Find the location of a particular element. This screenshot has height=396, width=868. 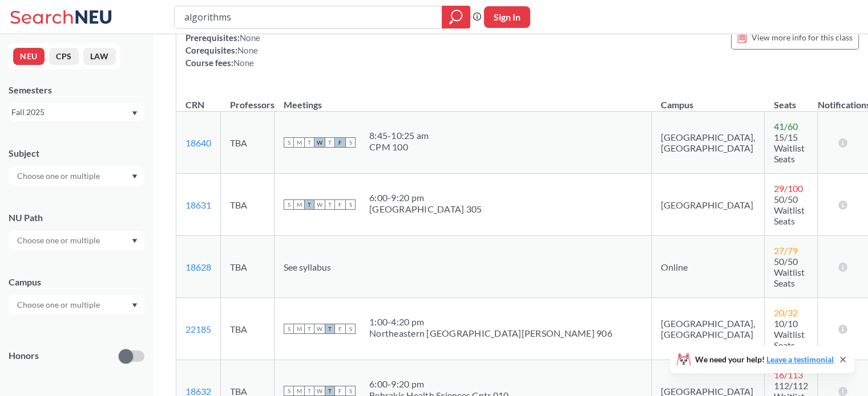

button: LAW is located at coordinates (99, 57).